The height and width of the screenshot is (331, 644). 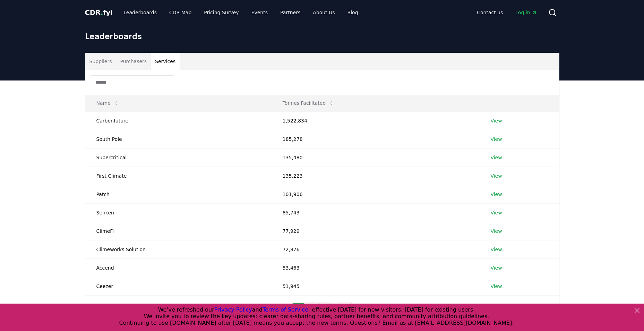 What do you see at coordinates (312, 309) in the screenshot?
I see `button: 2` at bounding box center [312, 309].